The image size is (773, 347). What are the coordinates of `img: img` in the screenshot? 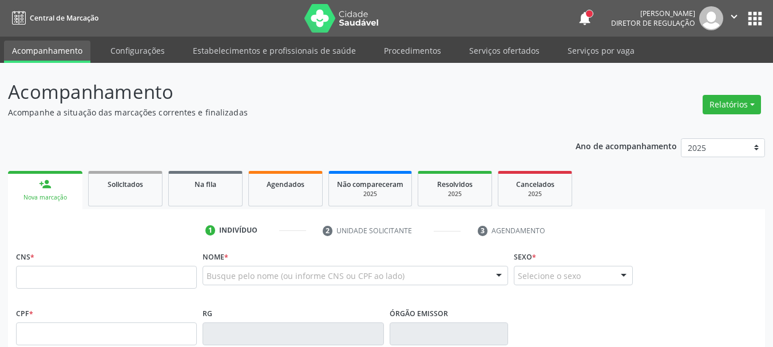 It's located at (711, 18).